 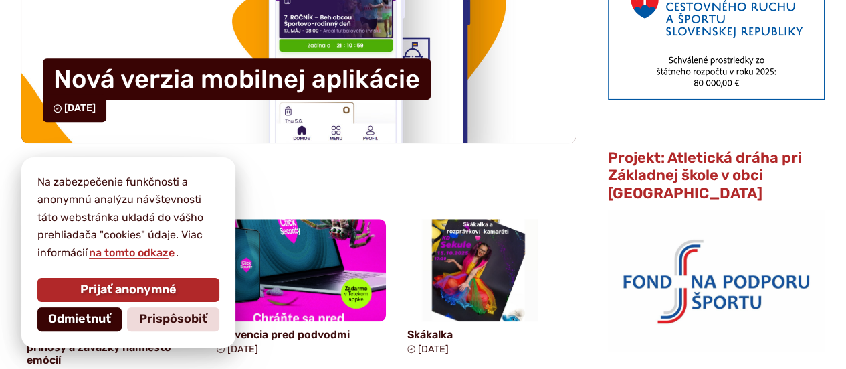 I want to click on h4: Územný plán Sekúľ: fakty, prínosy a záväzky namiesto emócií, so click(x=108, y=347).